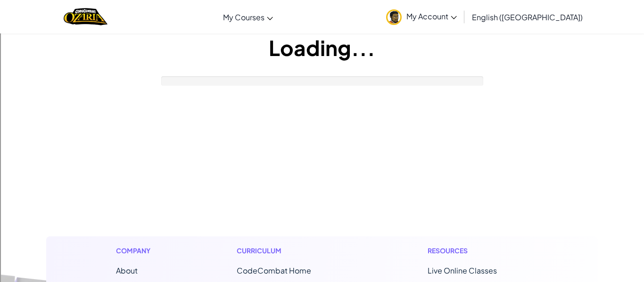 This screenshot has width=644, height=282. I want to click on span: My Courses, so click(244, 17).